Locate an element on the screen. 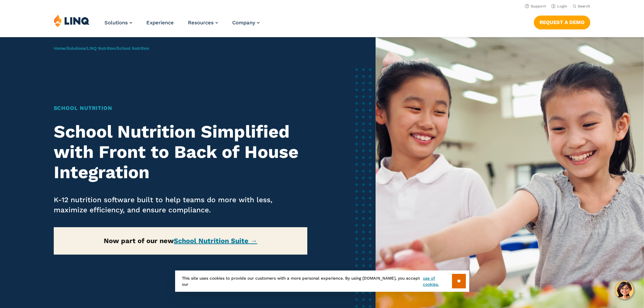  a: Login is located at coordinates (559, 6).